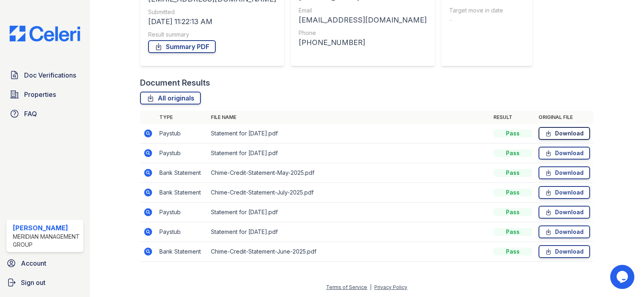 The image size is (644, 297). Describe the element at coordinates (40, 94) in the screenshot. I see `span: Properties` at that location.